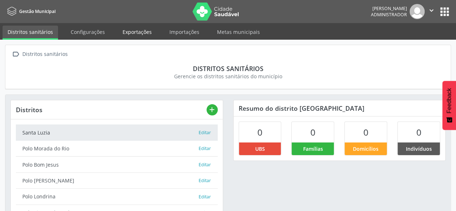 This screenshot has width=456, height=211. Describe the element at coordinates (389, 14) in the screenshot. I see `span: Administrador` at that location.